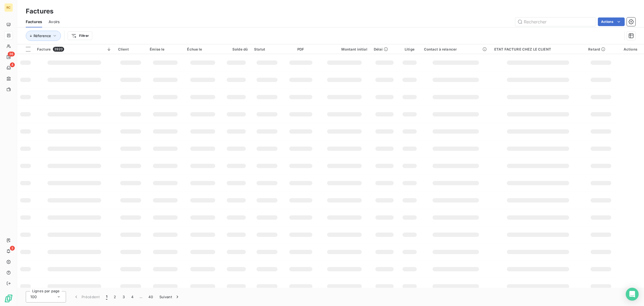 This screenshot has width=644, height=306. Describe the element at coordinates (385, 49) in the screenshot. I see `div: Délai` at that location.